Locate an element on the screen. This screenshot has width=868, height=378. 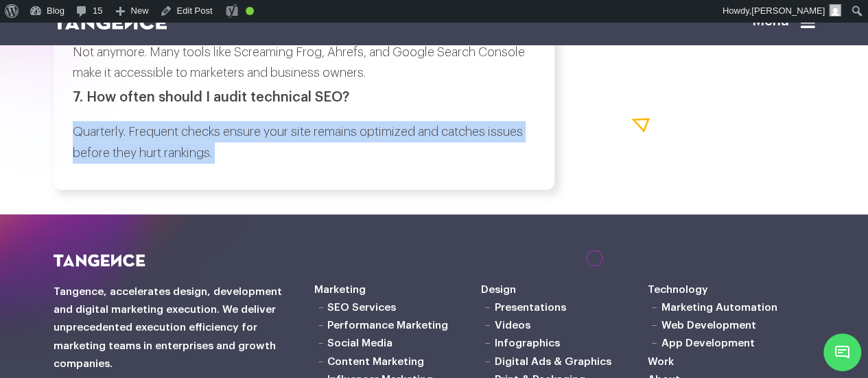
a: Videos is located at coordinates (512, 325).